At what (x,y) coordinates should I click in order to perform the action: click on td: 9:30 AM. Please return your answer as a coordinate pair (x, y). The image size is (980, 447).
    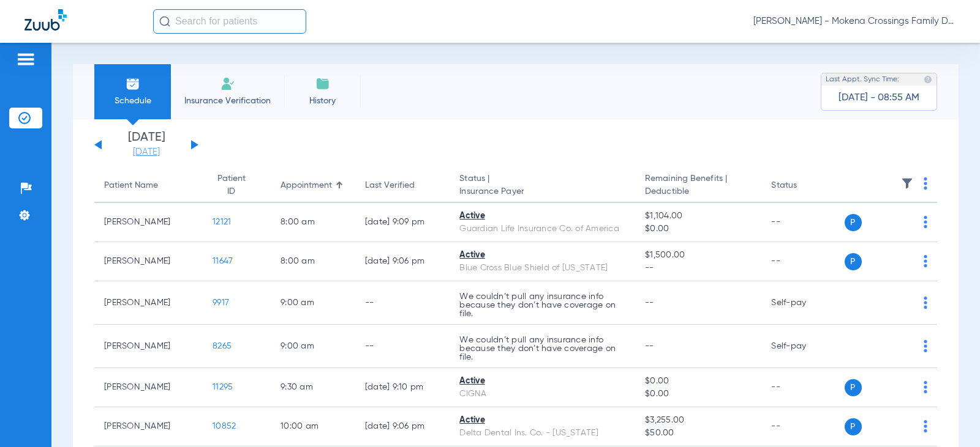
    Looking at the image, I should click on (313, 388).